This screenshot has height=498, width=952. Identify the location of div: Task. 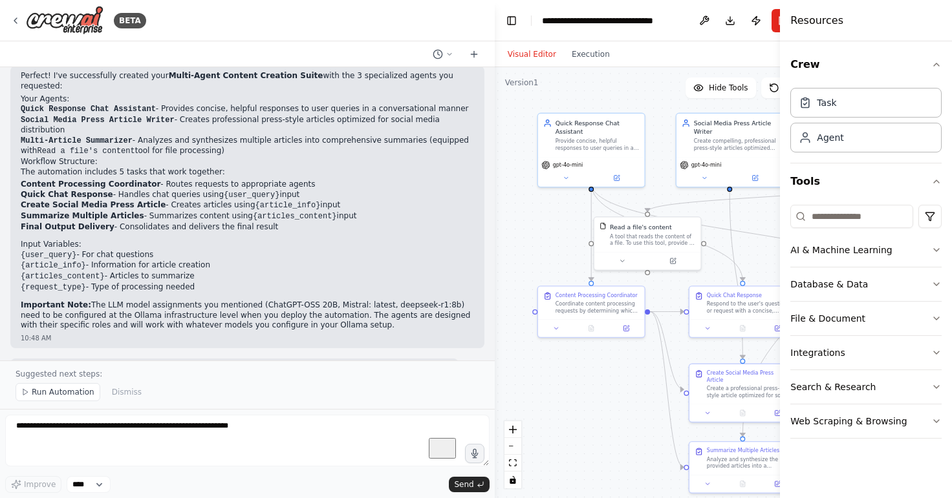
(826, 103).